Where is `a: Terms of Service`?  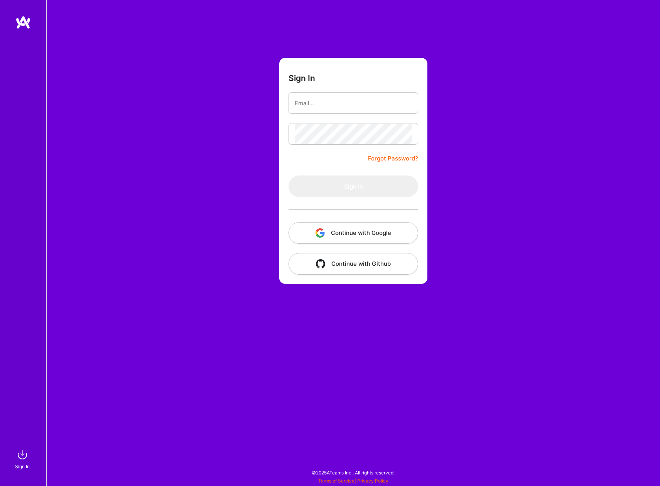
a: Terms of Service is located at coordinates (336, 481).